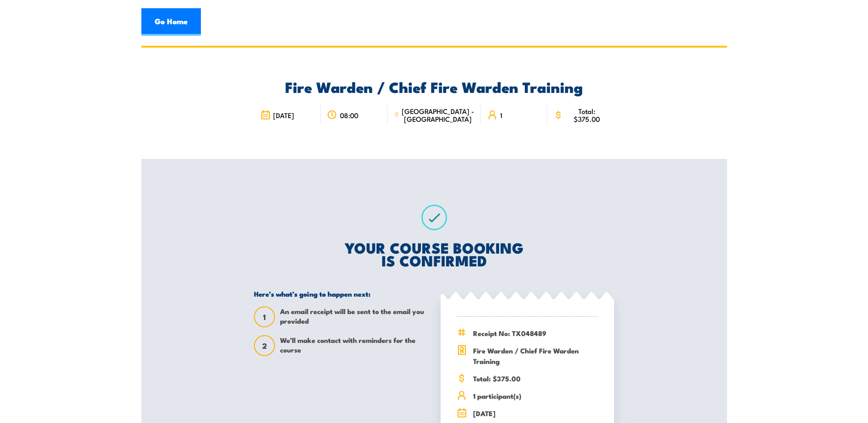 This screenshot has height=423, width=868. I want to click on span: We’ll make contact with reminders for the course, so click(353, 345).